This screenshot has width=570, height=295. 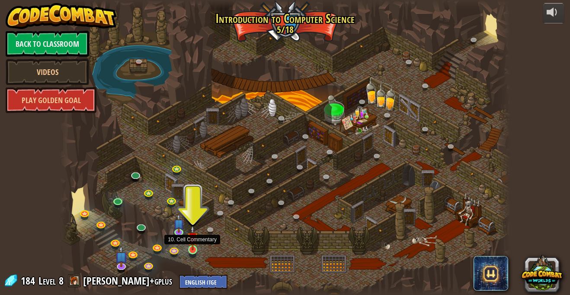 What do you see at coordinates (192, 237) in the screenshot?
I see `img: level-banner-unstarted.png` at bounding box center [192, 237].